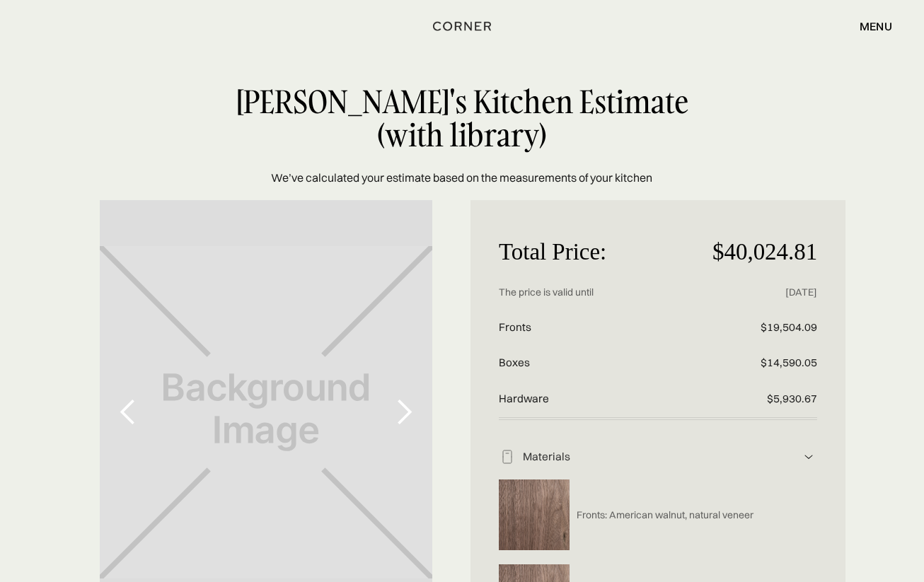 The image size is (924, 582). What do you see at coordinates (658, 457) in the screenshot?
I see `div: Materials` at bounding box center [658, 457].